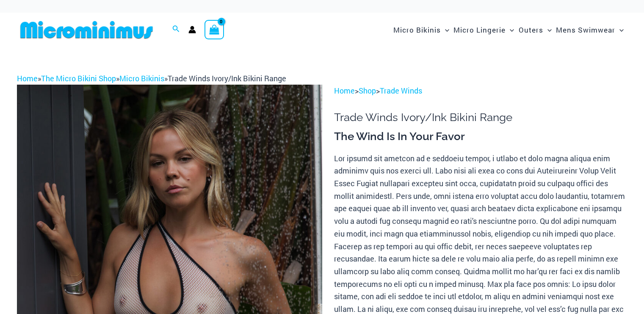 This screenshot has width=644, height=314. I want to click on a: Account icon link, so click(192, 30).